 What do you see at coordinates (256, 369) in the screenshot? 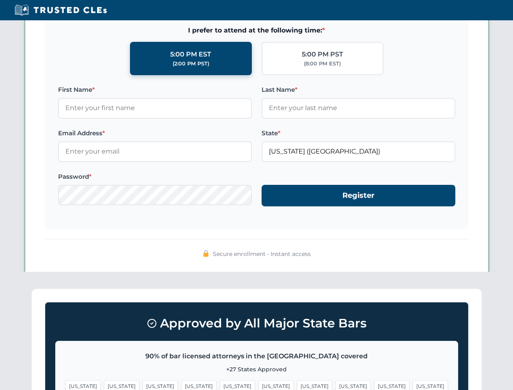
I see `p: +27 States Approved` at bounding box center [256, 369].